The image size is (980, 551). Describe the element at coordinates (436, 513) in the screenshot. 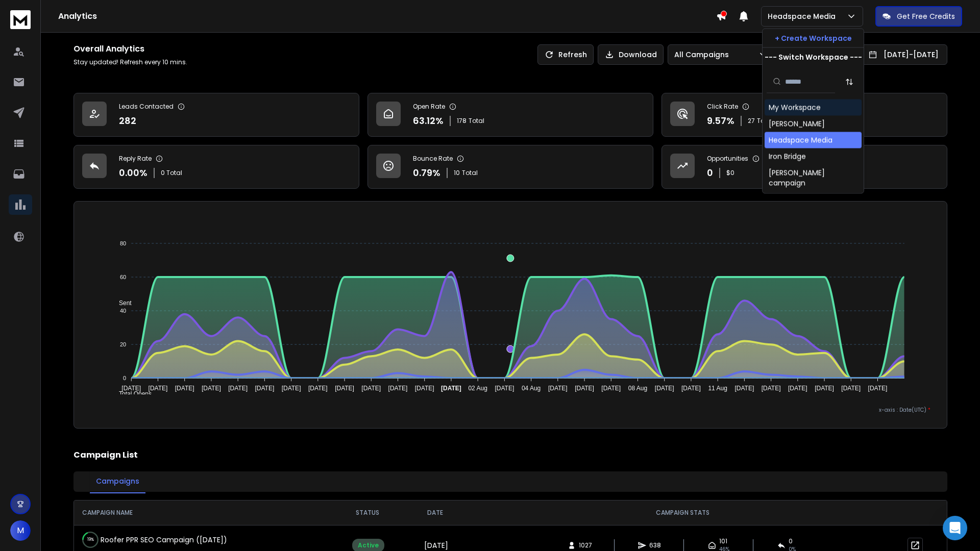

I see `th: DATE` at that location.